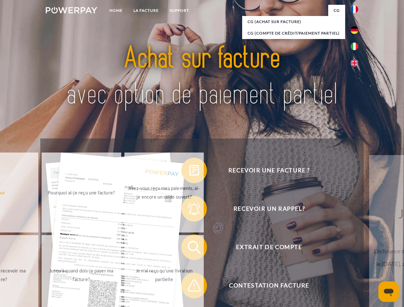 This screenshot has height=307, width=404. Describe the element at coordinates (354, 46) in the screenshot. I see `img: it` at that location.